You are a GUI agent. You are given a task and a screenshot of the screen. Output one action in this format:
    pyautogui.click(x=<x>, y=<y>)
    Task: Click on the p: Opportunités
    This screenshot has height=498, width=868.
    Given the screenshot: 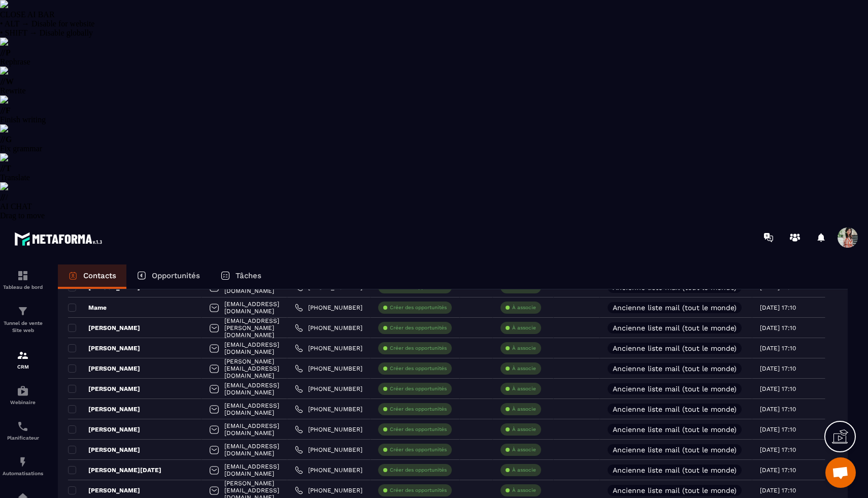 What is the action you would take?
    pyautogui.click(x=176, y=276)
    